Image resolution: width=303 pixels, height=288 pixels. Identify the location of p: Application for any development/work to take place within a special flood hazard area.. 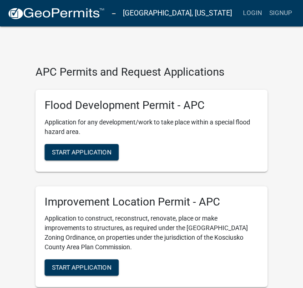
(152, 127).